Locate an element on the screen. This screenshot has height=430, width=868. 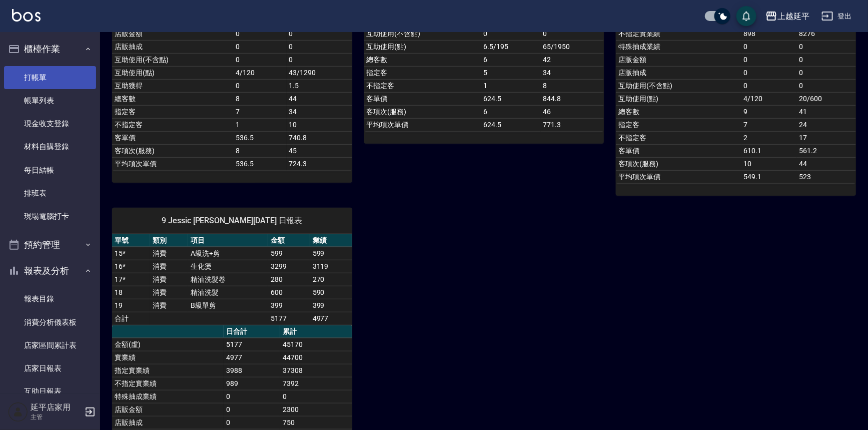
a: 現場電腦打卡 is located at coordinates (50, 216).